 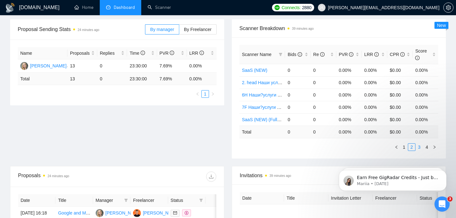 What do you see at coordinates (82, 79) in the screenshot?
I see `td: 13` at bounding box center [82, 79].